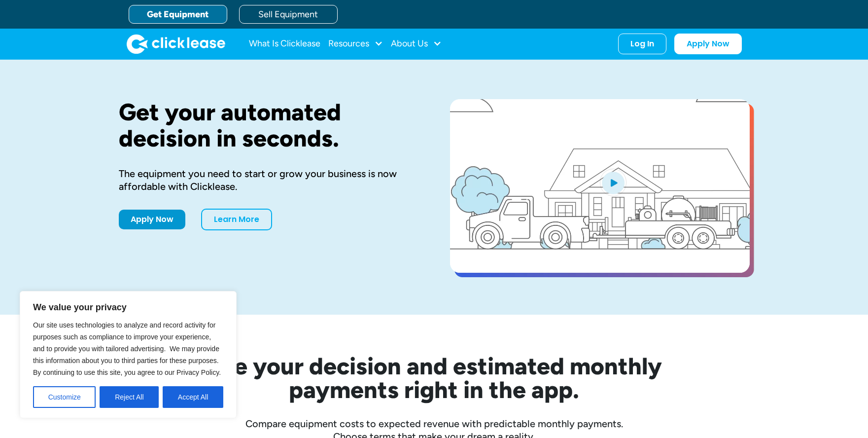 This screenshot has height=438, width=868. I want to click on div: We value your privacy, so click(128, 354).